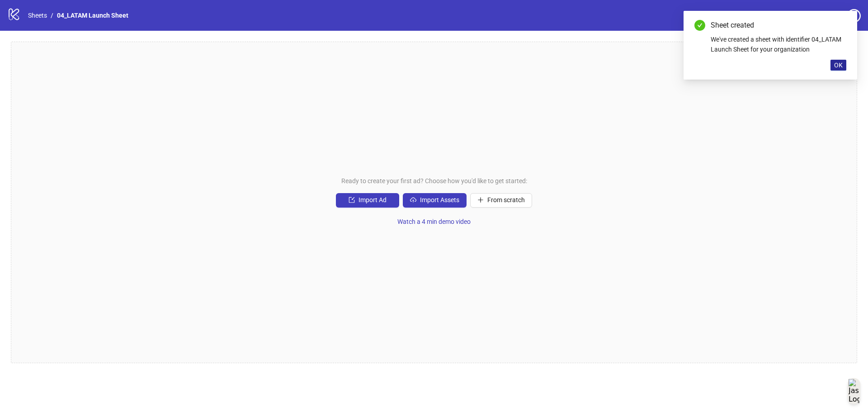 The height and width of the screenshot is (412, 868). What do you see at coordinates (37, 15) in the screenshot?
I see `a: Sheets` at bounding box center [37, 15].